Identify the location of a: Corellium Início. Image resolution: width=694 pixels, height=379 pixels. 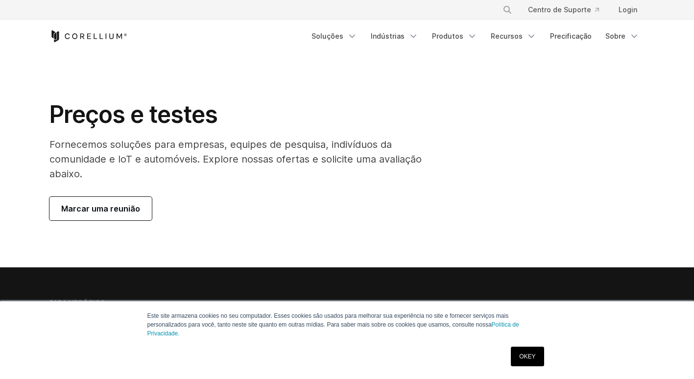
(88, 36).